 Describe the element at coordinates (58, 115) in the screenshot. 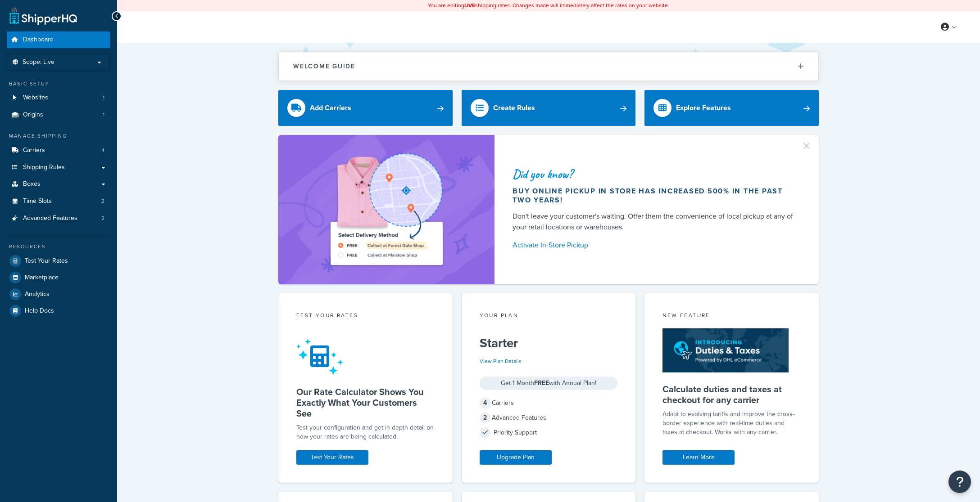

I see `li: Origins` at that location.